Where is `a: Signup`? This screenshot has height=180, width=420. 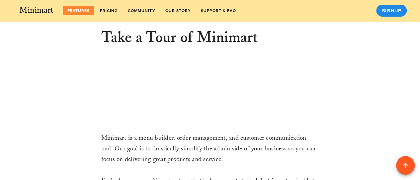
a: Signup is located at coordinates (392, 11).